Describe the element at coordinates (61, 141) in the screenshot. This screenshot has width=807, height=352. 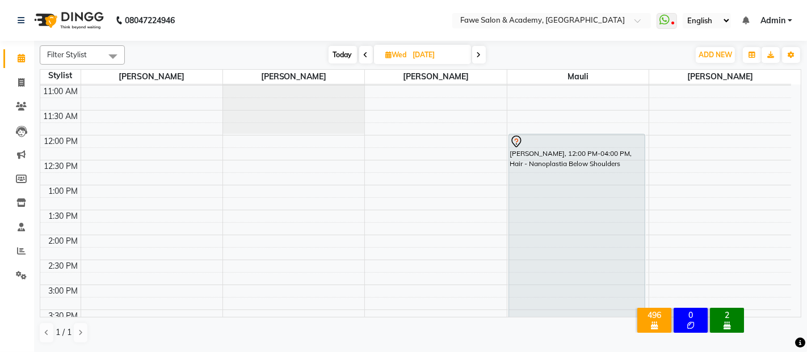
I see `div: 12:00 PM` at that location.